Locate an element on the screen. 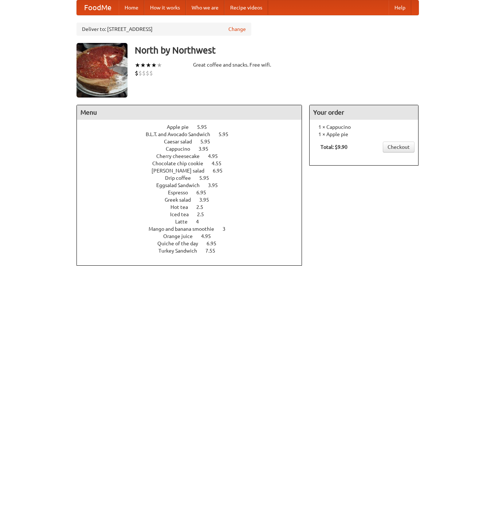 The height and width of the screenshot is (515, 495). div: Great coffee and snacks. Free wifi. is located at coordinates (248, 65).